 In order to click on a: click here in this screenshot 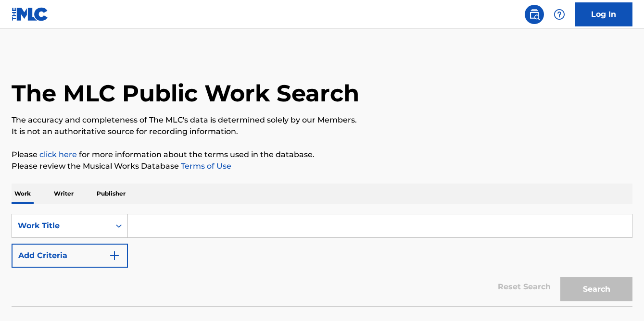, I will do `click(58, 154)`.